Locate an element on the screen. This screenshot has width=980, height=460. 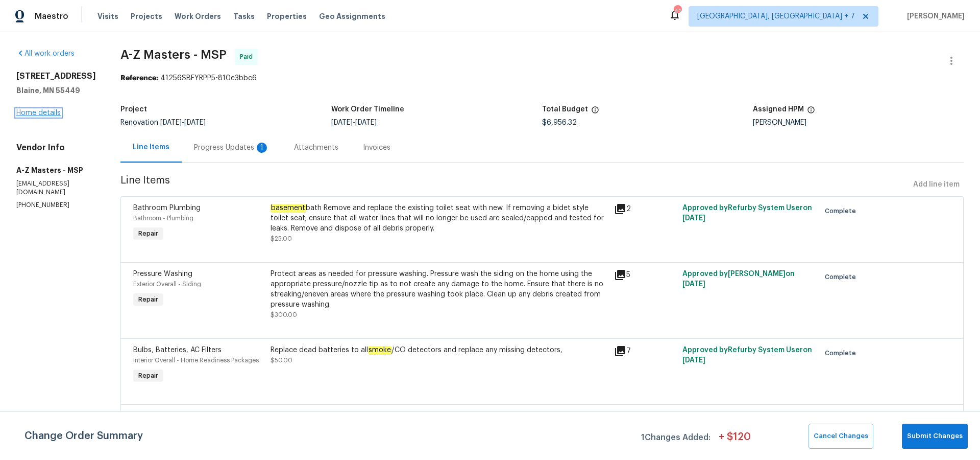
span: $25.00 is located at coordinates (281, 239).